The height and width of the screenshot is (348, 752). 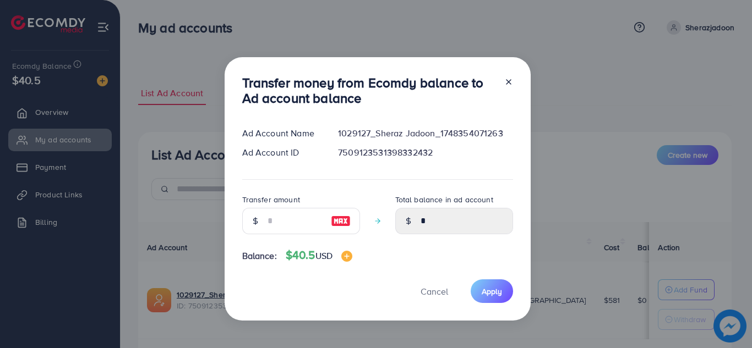 I want to click on label: Total balance in ad account, so click(x=444, y=200).